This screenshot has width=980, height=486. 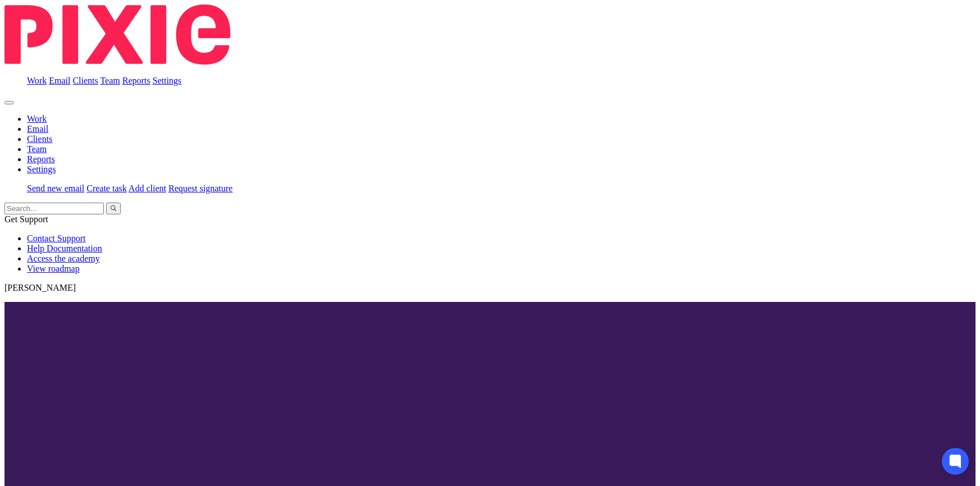 I want to click on a: Help Documentation, so click(x=64, y=248).